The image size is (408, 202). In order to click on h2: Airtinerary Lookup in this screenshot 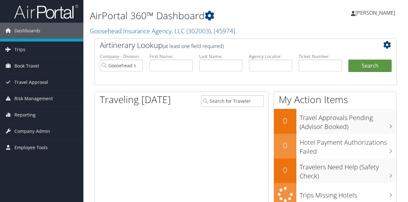, I will do `click(233, 45)`.